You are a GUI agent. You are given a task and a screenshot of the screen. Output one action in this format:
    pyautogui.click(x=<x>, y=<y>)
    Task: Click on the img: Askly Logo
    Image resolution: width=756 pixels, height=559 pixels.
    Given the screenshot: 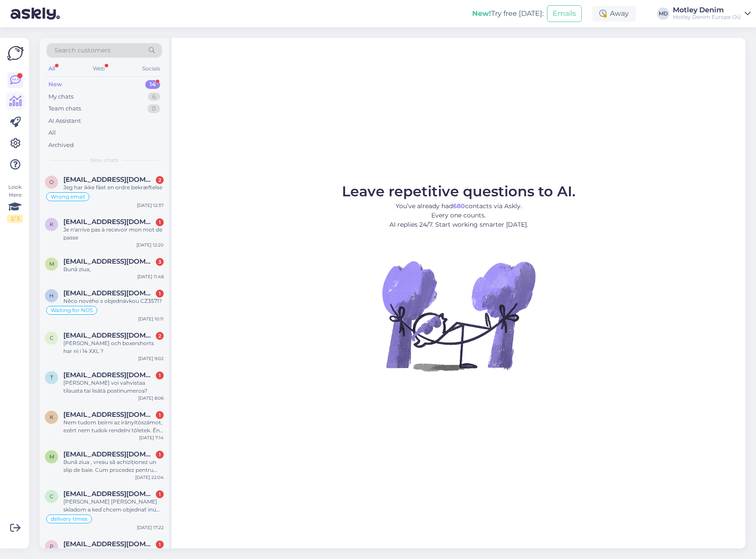 What is the action you would take?
    pyautogui.click(x=15, y=53)
    